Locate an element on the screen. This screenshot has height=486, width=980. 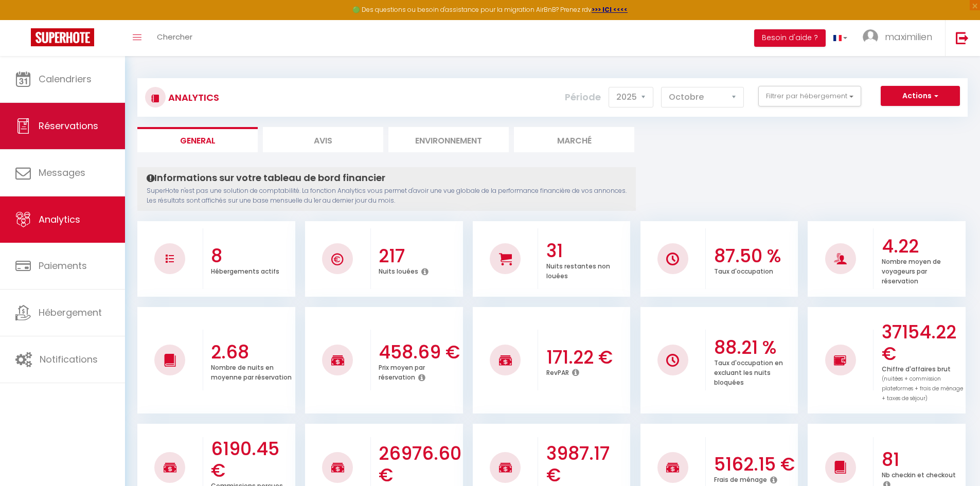
p: RevPAR is located at coordinates (558, 371).